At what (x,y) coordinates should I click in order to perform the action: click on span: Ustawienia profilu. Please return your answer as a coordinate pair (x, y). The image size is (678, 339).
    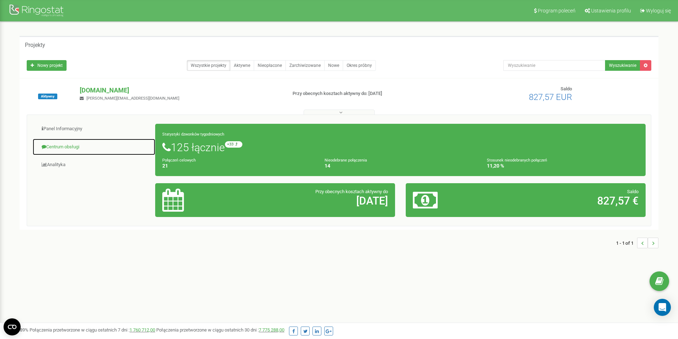
    Looking at the image, I should click on (611, 11).